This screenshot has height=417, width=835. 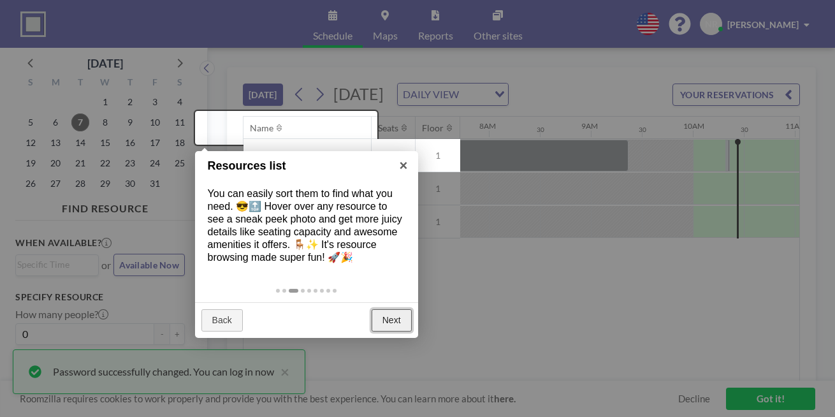 What do you see at coordinates (222, 320) in the screenshot?
I see `a: Back` at bounding box center [222, 320].